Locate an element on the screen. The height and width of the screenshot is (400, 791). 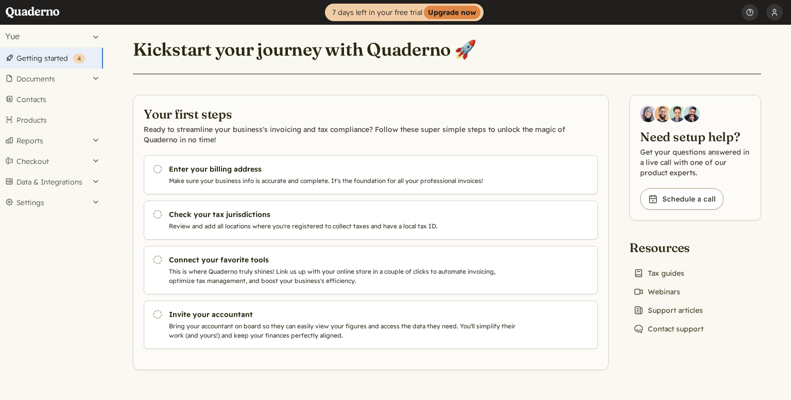
a: Webinars is located at coordinates (657, 292).